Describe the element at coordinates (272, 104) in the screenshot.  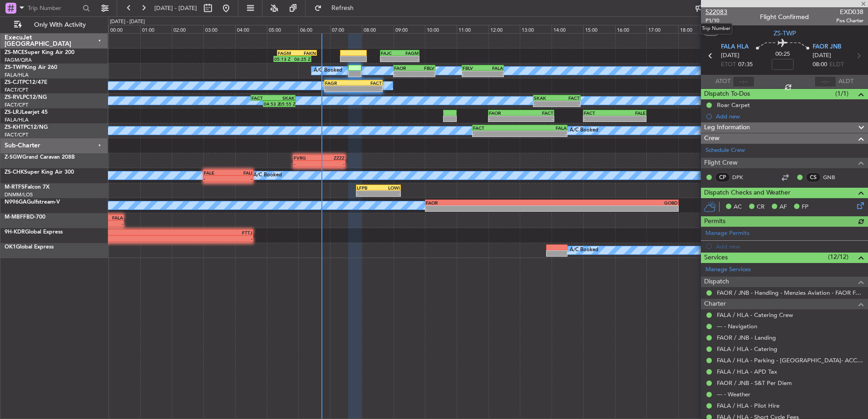
I see `div: 04:53 Z` at that location.